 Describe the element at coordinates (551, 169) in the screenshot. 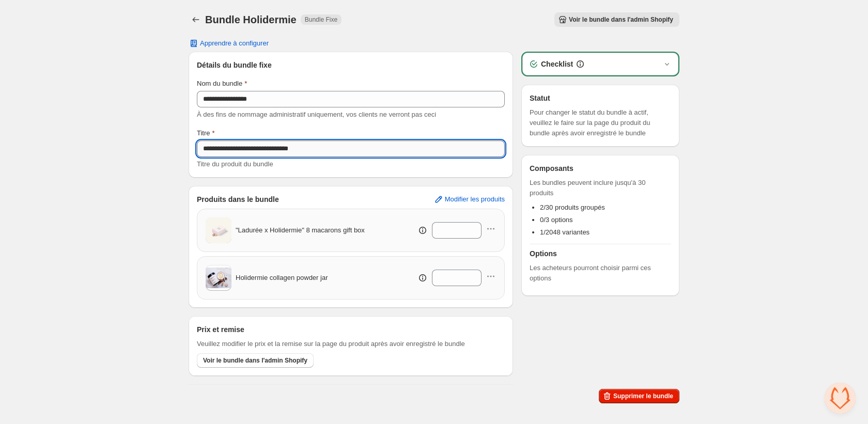

I see `h3: Composants` at that location.